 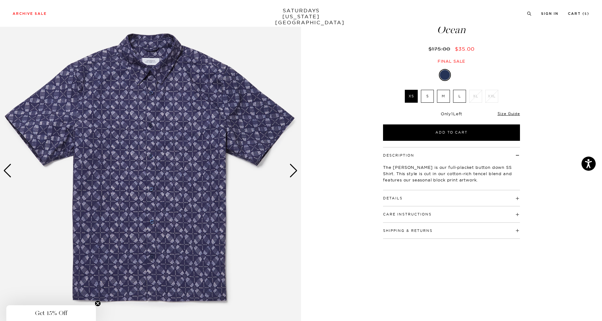 What do you see at coordinates (579, 14) in the screenshot?
I see `a: Cart (5)` at bounding box center [579, 14].